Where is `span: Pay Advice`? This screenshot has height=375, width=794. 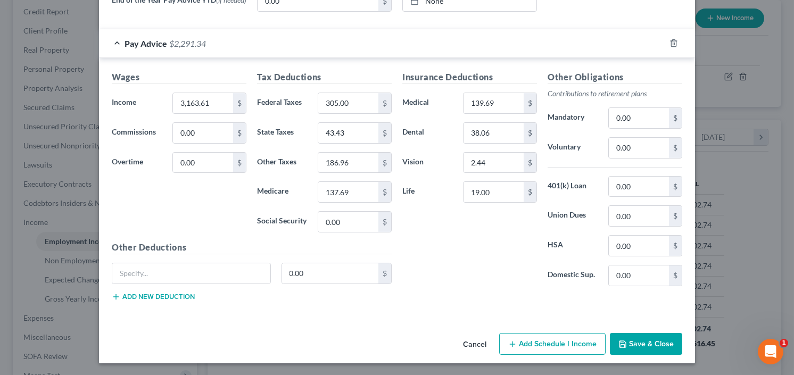 span: Pay Advice is located at coordinates (146, 43).